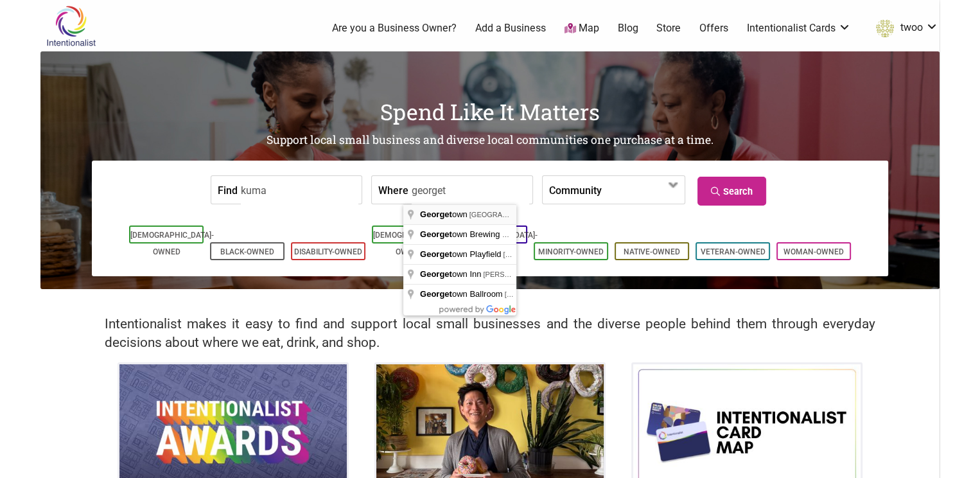 The height and width of the screenshot is (478, 980). What do you see at coordinates (299, 190) in the screenshot?
I see `input: a business, product, service` at bounding box center [299, 190].